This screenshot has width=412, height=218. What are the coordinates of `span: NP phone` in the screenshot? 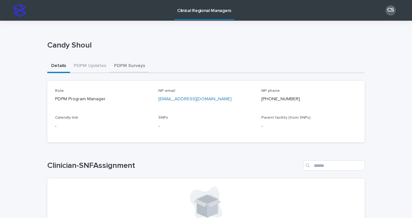 It's located at (270, 91).